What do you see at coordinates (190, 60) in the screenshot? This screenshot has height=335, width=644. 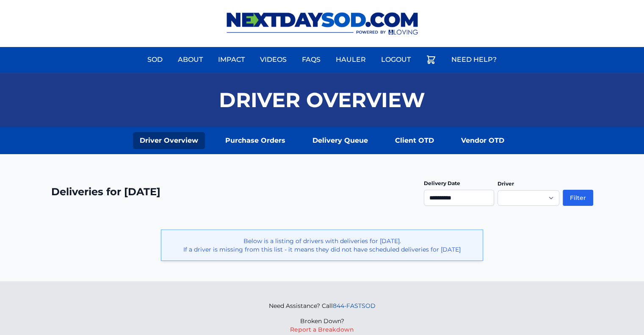 I see `a: About` at bounding box center [190, 60].